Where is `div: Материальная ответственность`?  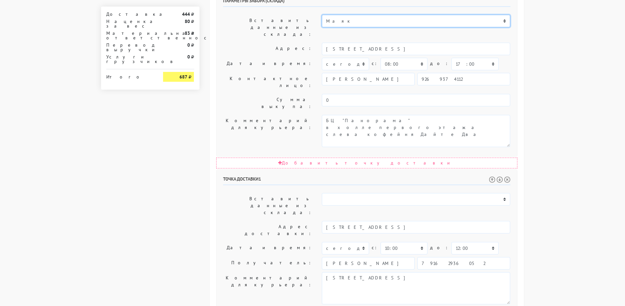 div: Материальная ответственность is located at coordinates (130, 35).